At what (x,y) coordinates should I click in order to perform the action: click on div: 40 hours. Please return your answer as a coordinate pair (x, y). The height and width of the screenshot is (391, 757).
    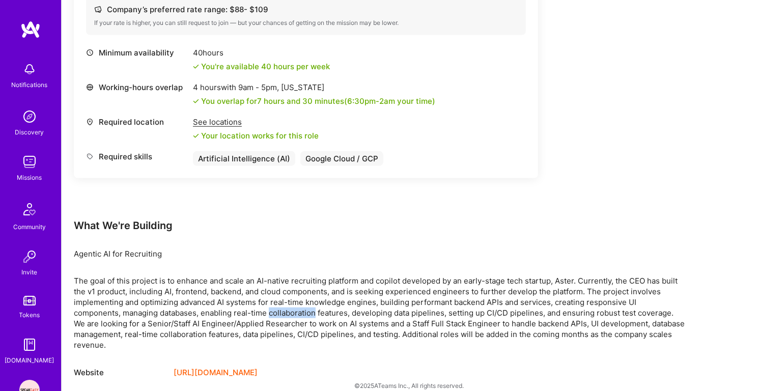
    Looking at the image, I should click on (261, 52).